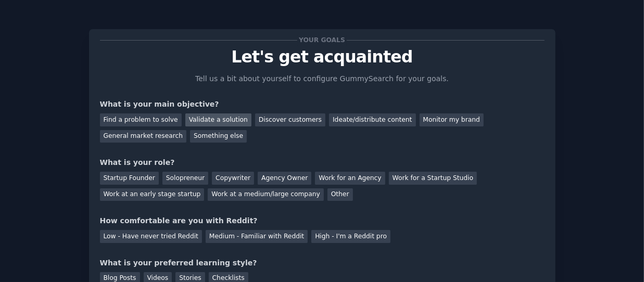 This screenshot has height=282, width=644. Describe the element at coordinates (143, 136) in the screenshot. I see `div: General market research` at that location.